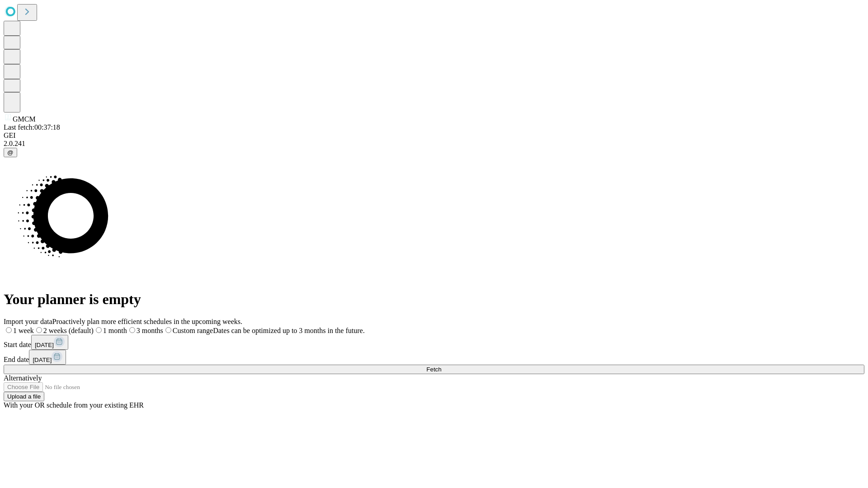 The image size is (868, 488). What do you see at coordinates (23, 378) in the screenshot?
I see `span: Alternatively` at bounding box center [23, 378].